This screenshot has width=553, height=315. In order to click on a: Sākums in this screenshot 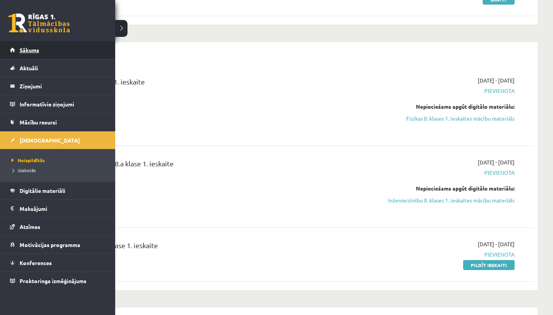, I will do `click(58, 50)`.